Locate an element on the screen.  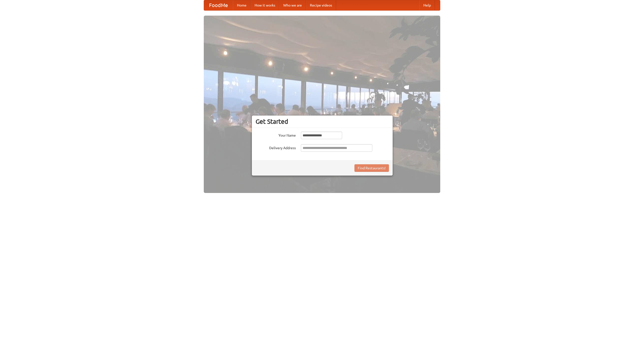
a: FoodMe is located at coordinates (218, 5).